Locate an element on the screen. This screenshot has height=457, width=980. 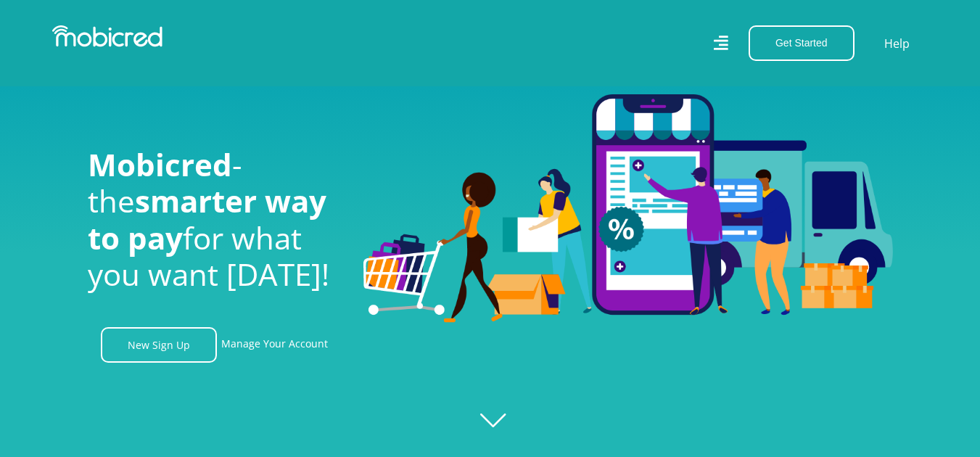
a: Manage Your Account is located at coordinates (274, 345).